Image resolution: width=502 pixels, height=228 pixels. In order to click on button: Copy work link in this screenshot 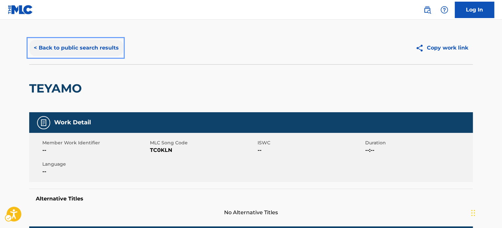, I will do `click(442, 48)`.